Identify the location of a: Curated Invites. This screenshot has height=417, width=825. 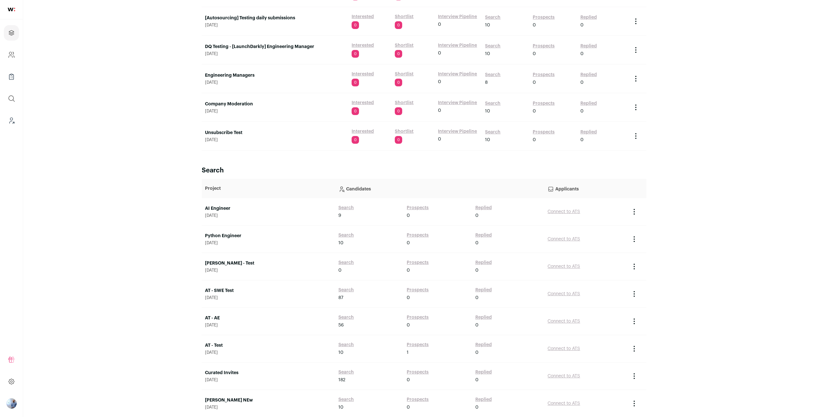
(268, 373).